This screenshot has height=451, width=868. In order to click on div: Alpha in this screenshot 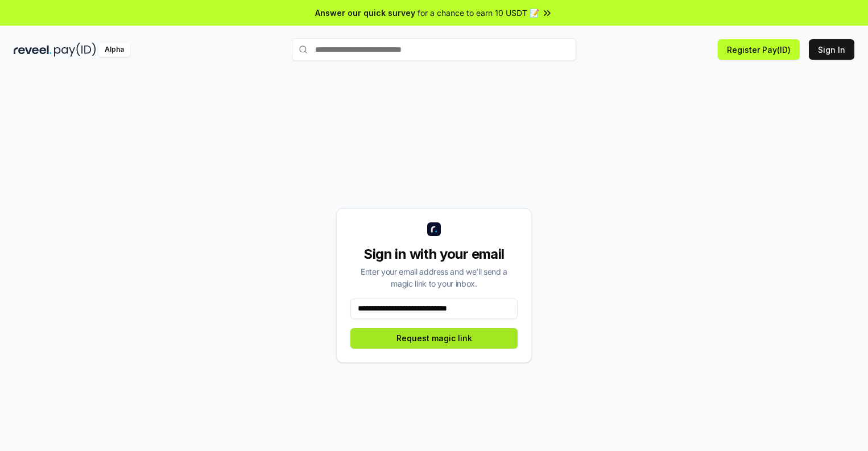, I will do `click(115, 49)`.